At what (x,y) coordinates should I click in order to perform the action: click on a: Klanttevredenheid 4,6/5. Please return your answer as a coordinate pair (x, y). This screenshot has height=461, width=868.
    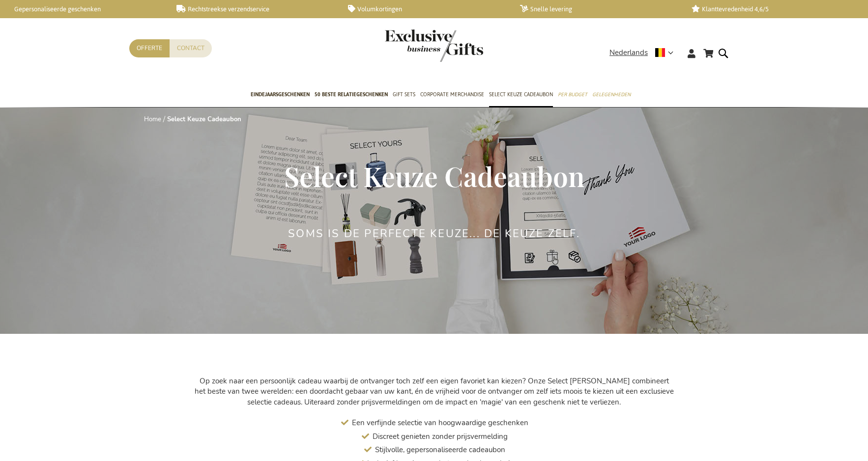
    Looking at the image, I should click on (769, 9).